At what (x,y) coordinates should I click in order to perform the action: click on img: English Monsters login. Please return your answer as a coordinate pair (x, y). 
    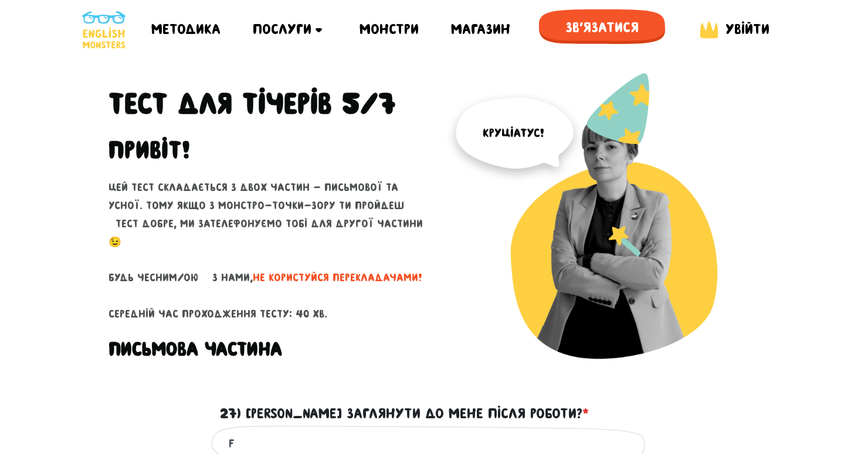
    Looking at the image, I should click on (709, 30).